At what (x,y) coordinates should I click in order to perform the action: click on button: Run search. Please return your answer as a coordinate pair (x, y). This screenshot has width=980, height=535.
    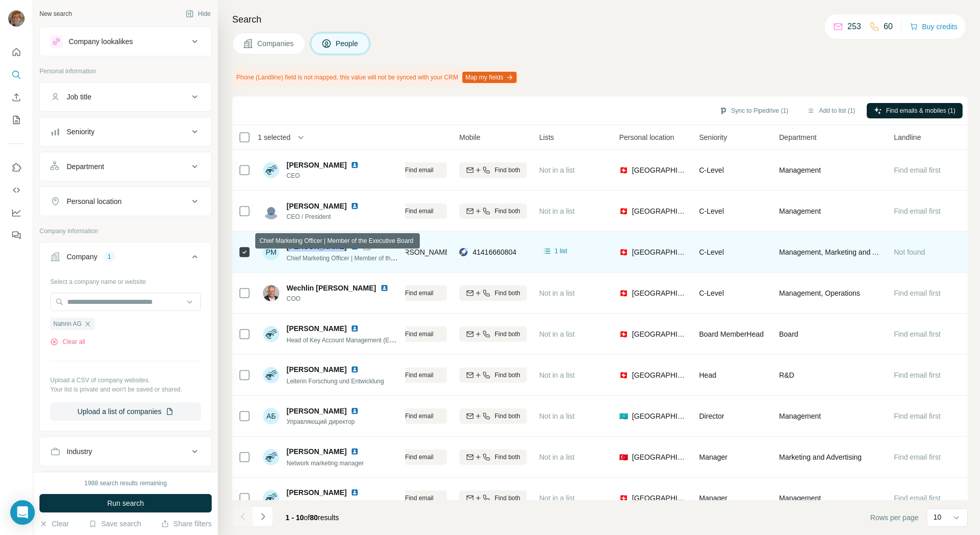
    Looking at the image, I should click on (125, 503).